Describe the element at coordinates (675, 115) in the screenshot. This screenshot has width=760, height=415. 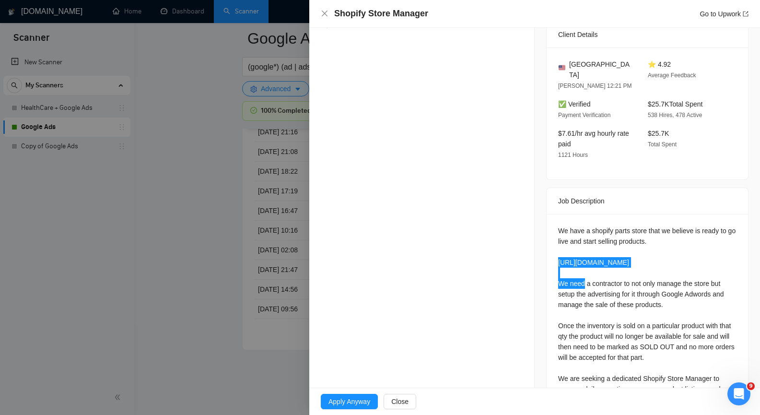
I see `span: 538 Hires, 478 Active` at that location.